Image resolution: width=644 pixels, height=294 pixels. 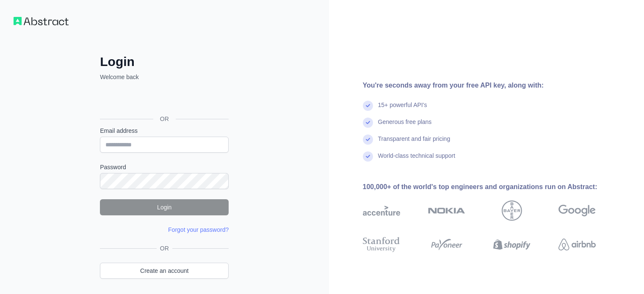 I want to click on div: You're seconds away from your free API key, along with:, so click(x=493, y=85).